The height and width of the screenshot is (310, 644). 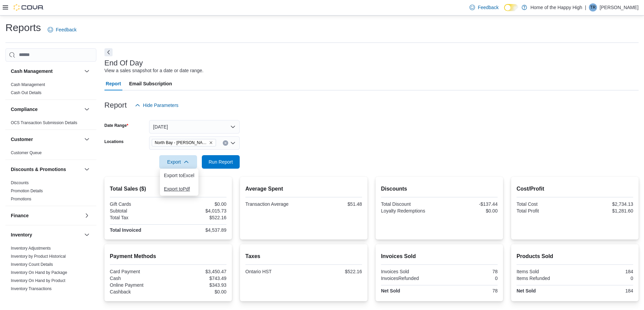 What do you see at coordinates (124, 63) in the screenshot?
I see `h3: End Of Day` at bounding box center [124, 63].